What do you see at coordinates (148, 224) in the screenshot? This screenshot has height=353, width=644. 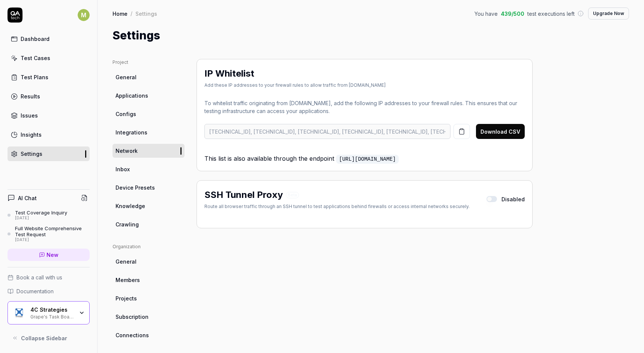 I see `a: Crawling` at bounding box center [148, 224].